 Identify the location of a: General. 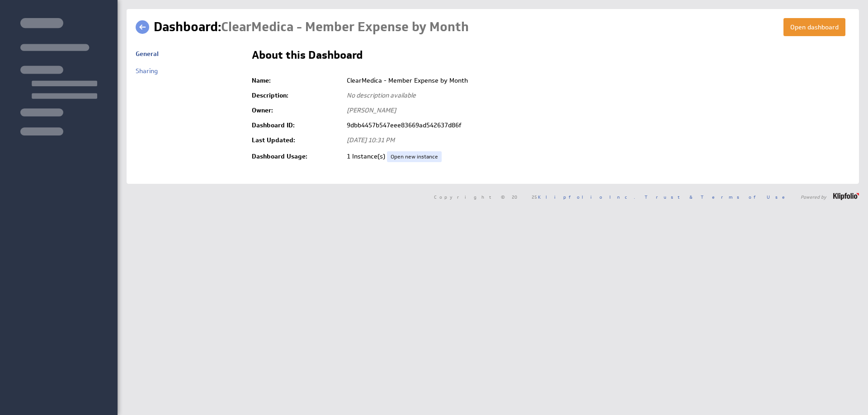
(147, 54).